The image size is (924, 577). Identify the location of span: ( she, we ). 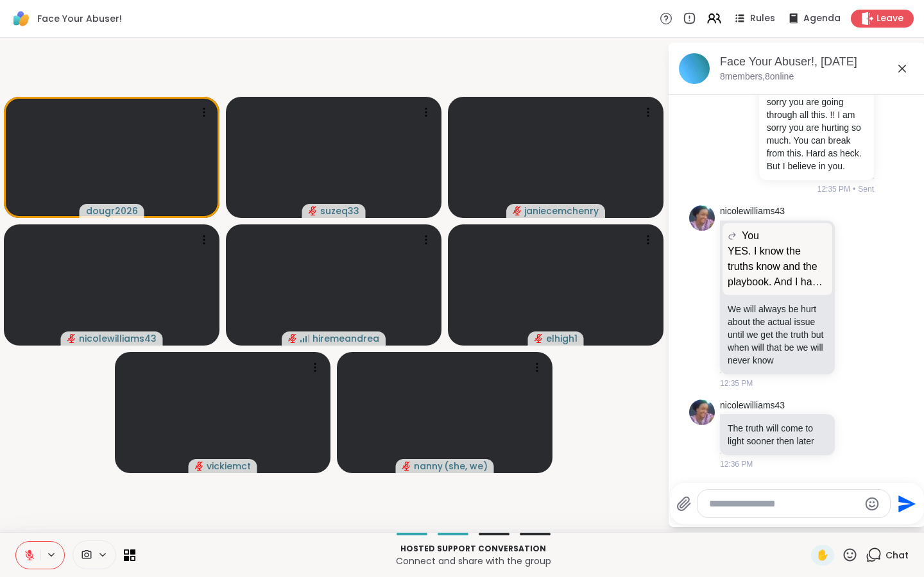
(466, 466).